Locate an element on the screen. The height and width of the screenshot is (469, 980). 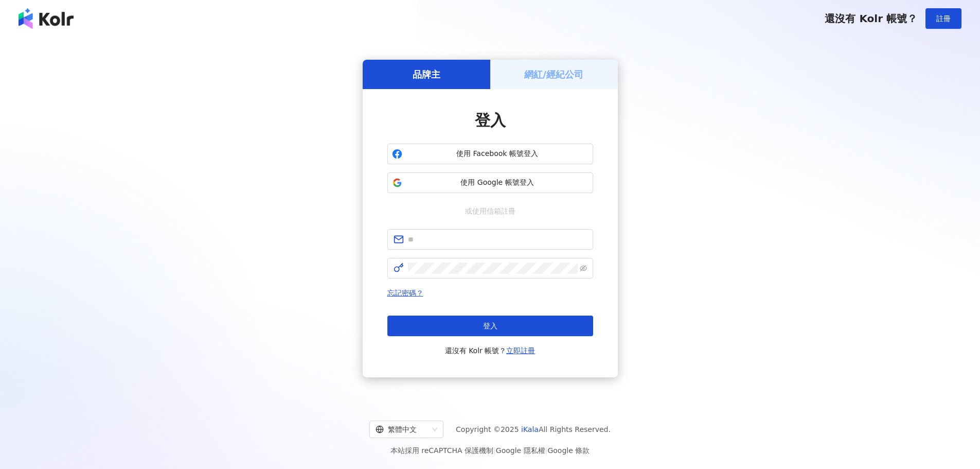
span: eye-invisible is located at coordinates (583, 268).